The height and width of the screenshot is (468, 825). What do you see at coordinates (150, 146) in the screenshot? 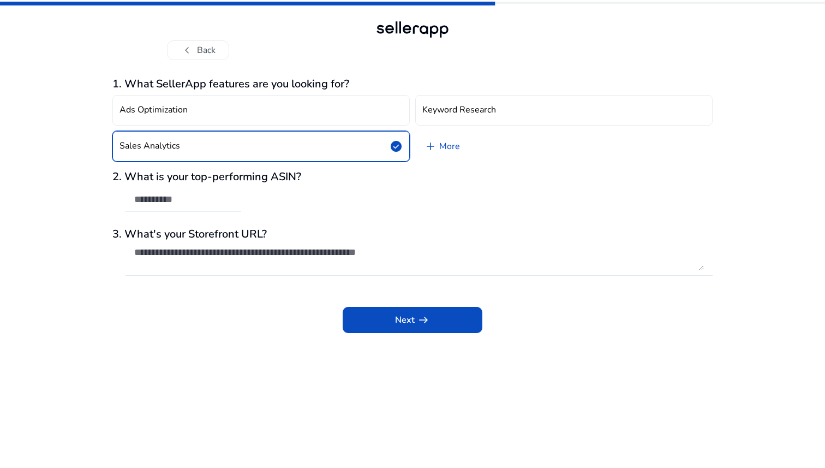
I see `h4: Sales Analytics` at bounding box center [150, 146].